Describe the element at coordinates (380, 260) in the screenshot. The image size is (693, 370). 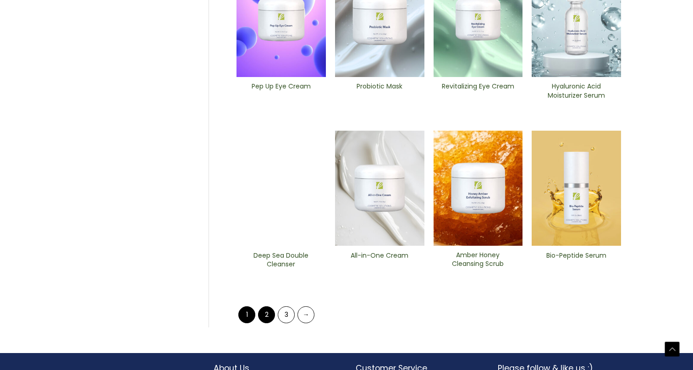
I see `h2: All-in-One ​Cream` at that location.